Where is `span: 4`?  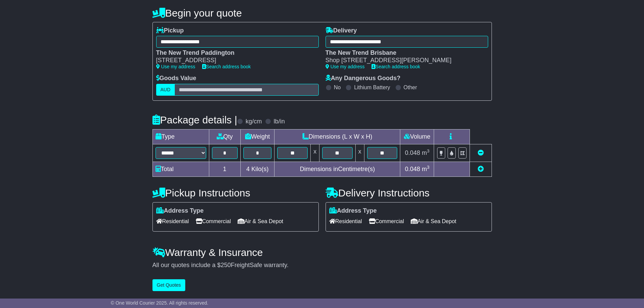
span: 4 is located at coordinates (248, 169).